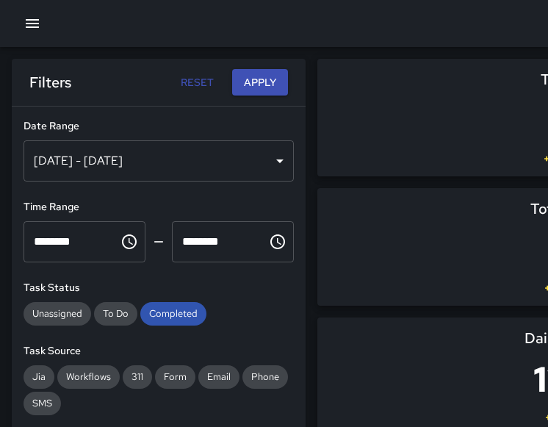  What do you see at coordinates (175, 376) in the screenshot?
I see `span: Form` at bounding box center [175, 376].